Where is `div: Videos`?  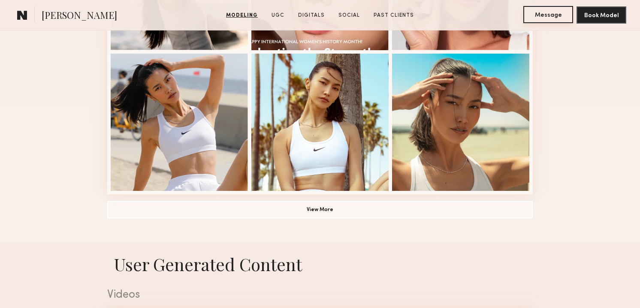
div: Videos is located at coordinates (320, 295).